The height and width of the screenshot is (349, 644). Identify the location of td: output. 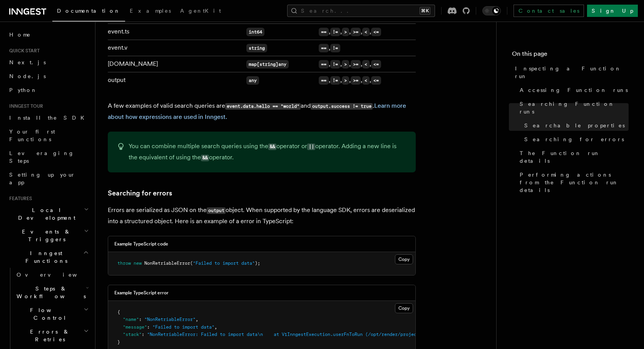
(176, 80).